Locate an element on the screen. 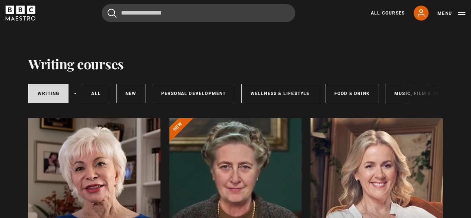 The image size is (471, 218). a: All Courses is located at coordinates (388, 13).